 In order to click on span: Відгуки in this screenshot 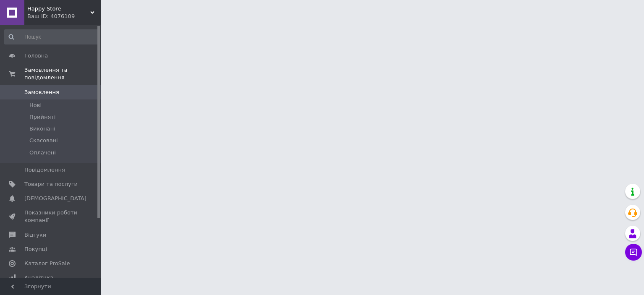, I will do `click(35, 235)`.